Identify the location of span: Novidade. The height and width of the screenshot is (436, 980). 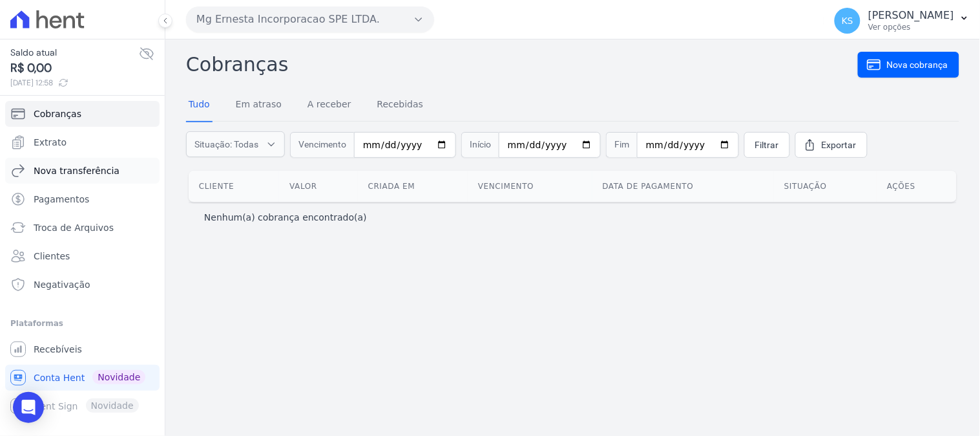
(119, 377).